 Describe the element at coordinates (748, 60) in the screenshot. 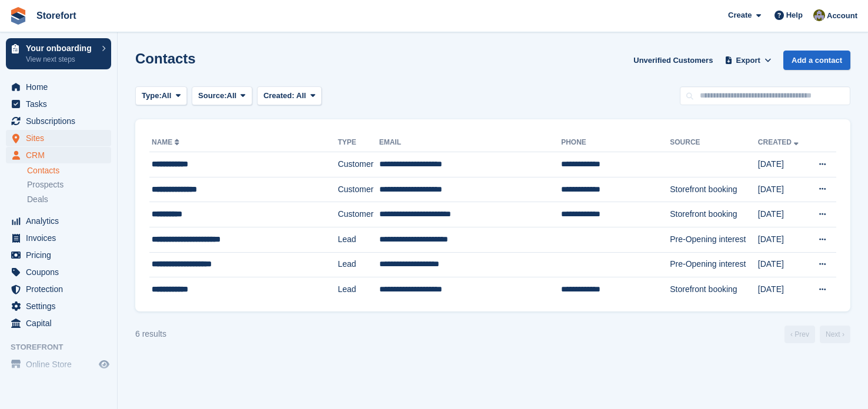

I see `button: Export` at that location.